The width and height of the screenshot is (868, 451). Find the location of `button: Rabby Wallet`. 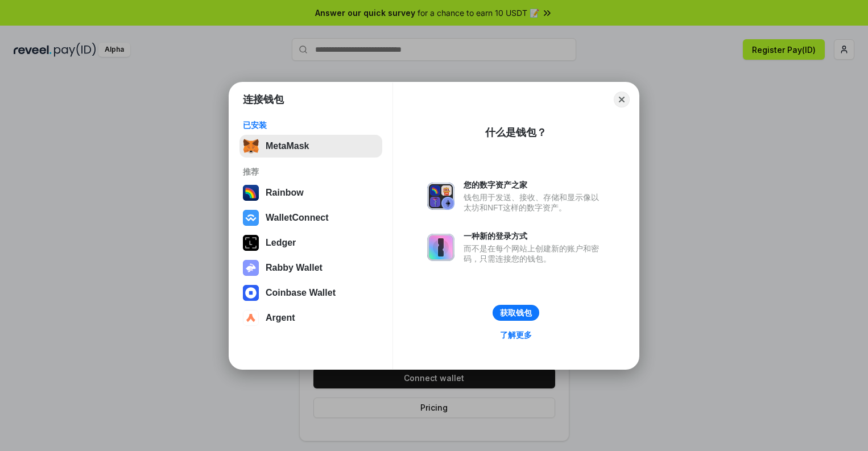

button: Rabby Wallet is located at coordinates (310, 268).